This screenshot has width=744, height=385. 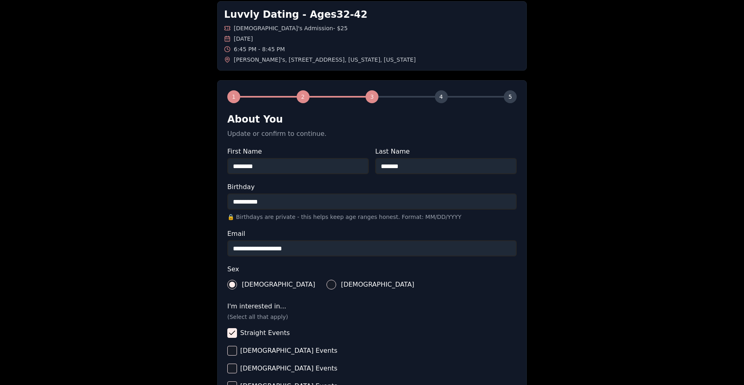 I want to click on label: Birthday, so click(x=372, y=187).